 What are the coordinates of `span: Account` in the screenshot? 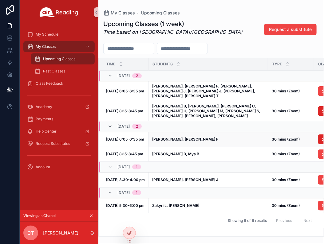 It's located at (43, 167).